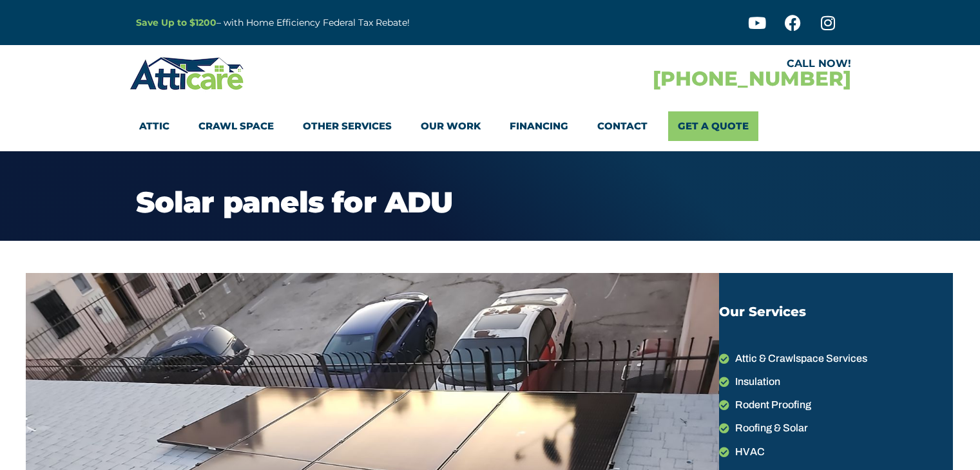 This screenshot has width=980, height=470. Describe the element at coordinates (154, 126) in the screenshot. I see `a: Attic` at that location.